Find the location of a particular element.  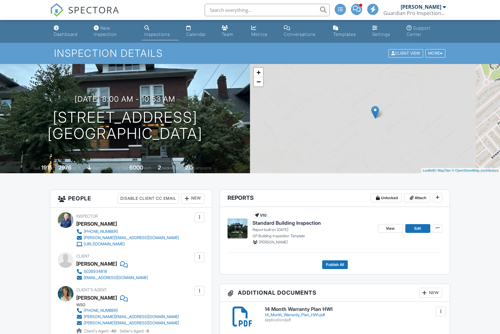

span: bedrooms is located at coordinates (170, 168).